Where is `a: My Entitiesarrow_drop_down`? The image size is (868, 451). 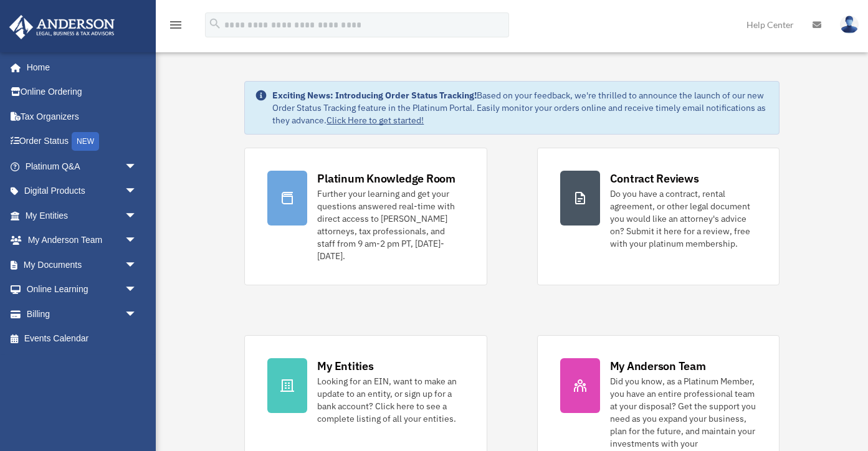 a: My Entitiesarrow_drop_down is located at coordinates (82, 215).